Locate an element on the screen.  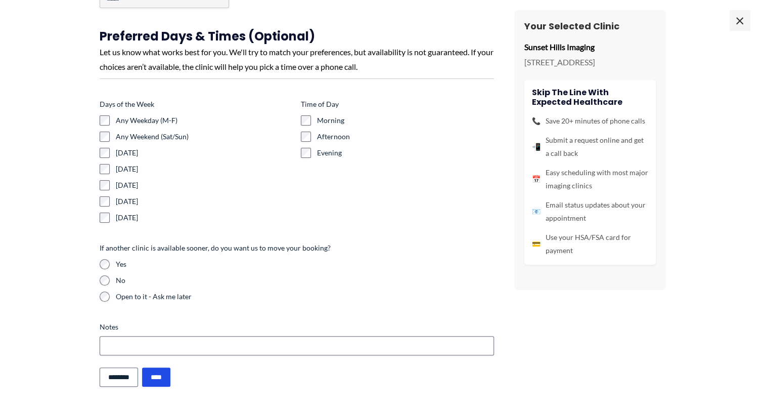
label: Afternoon is located at coordinates (406, 137).